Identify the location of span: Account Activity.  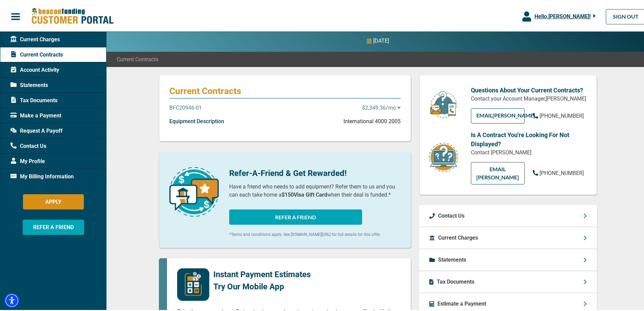
(35, 69).